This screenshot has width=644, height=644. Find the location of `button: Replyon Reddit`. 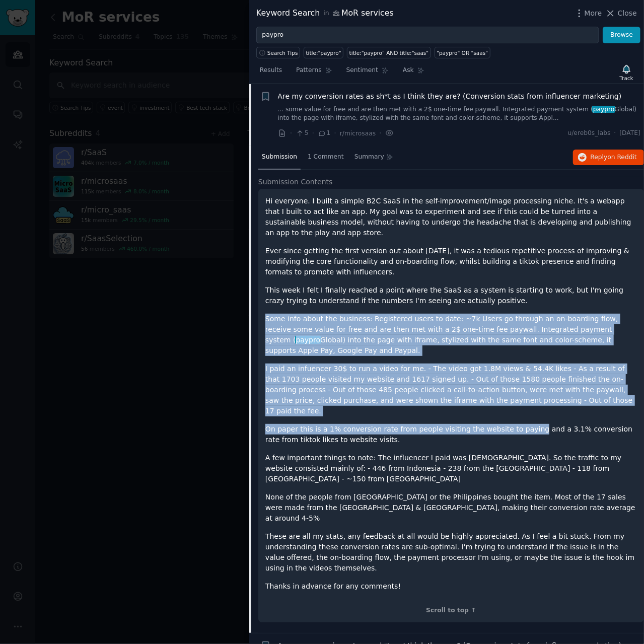

button: Replyon Reddit is located at coordinates (609, 158).